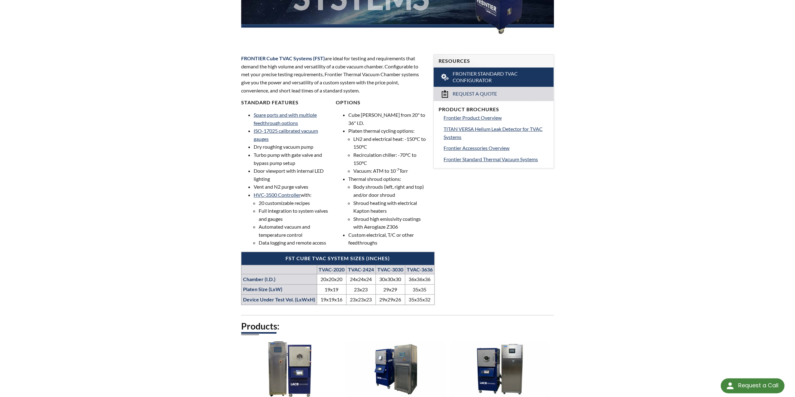 This screenshot has height=397, width=795. What do you see at coordinates (295, 203) in the screenshot?
I see `li: 20 customizable recipes` at bounding box center [295, 203].